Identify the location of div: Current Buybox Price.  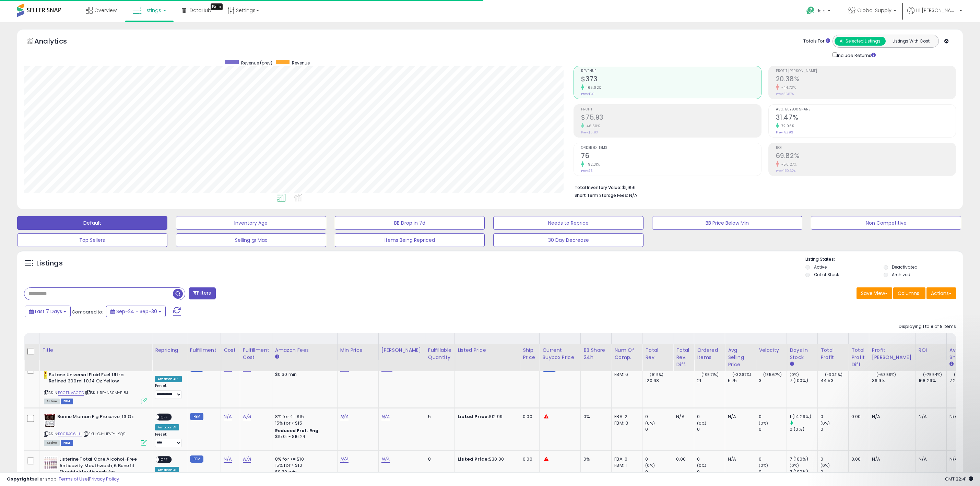
(560, 354).